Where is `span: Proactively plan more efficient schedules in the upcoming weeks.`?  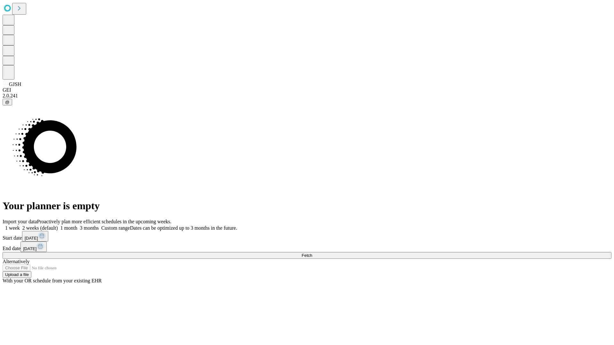
span: Proactively plan more efficient schedules in the upcoming weeks. is located at coordinates (104, 222).